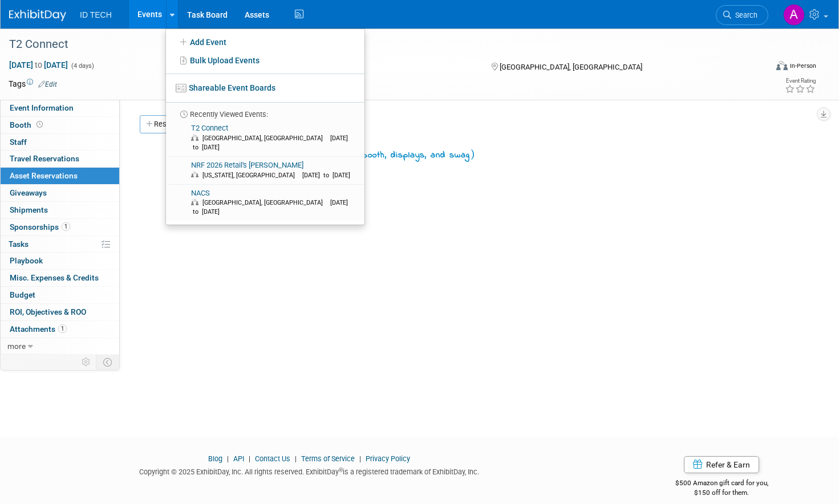 The width and height of the screenshot is (839, 504). What do you see at coordinates (60, 312) in the screenshot?
I see `a: ROI, Objectives & ROO` at bounding box center [60, 312].